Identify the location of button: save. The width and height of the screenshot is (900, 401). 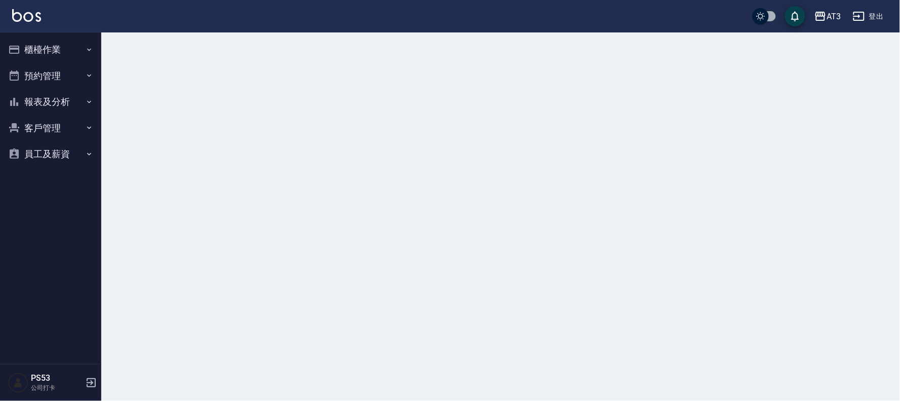
(795, 16).